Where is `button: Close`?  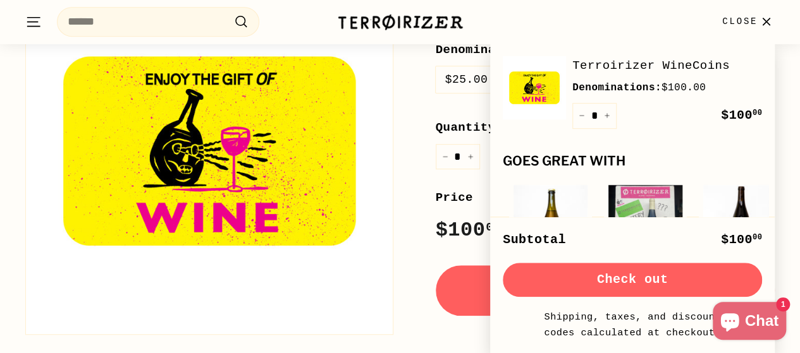
button: Close is located at coordinates (748, 21).